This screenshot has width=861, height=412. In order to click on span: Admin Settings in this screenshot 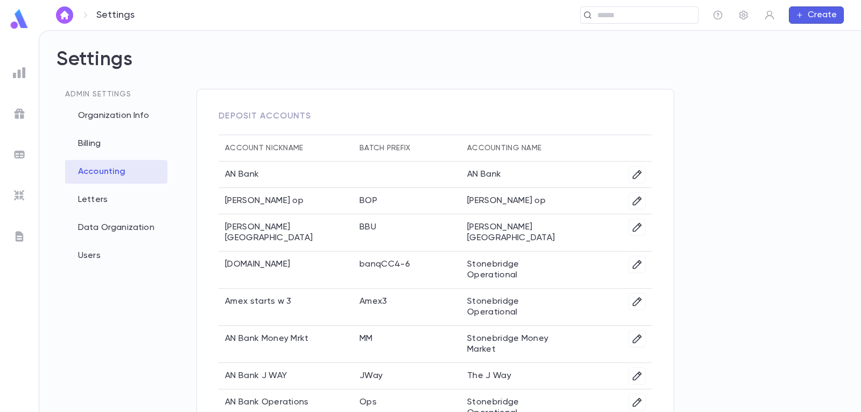, I will do `click(98, 94)`.